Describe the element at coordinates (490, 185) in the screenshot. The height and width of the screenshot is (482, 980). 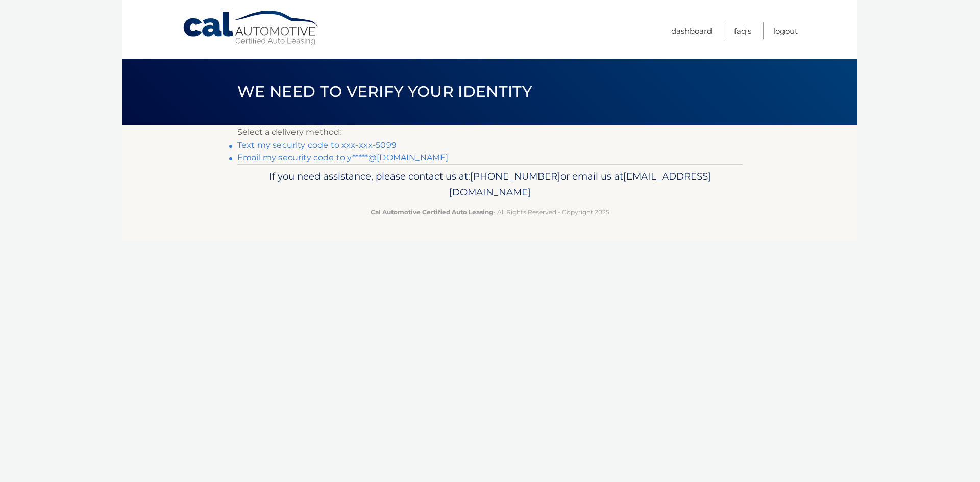
I see `p: If you need assistance, please contact us at: or email us at` at that location.